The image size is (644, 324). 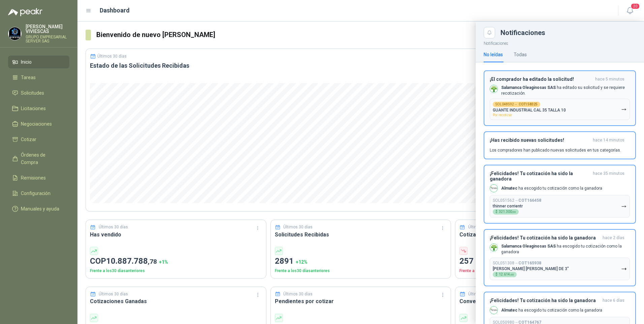 I want to click on p: ha editado su solicitud y se requiere recotización., so click(x=565, y=90).